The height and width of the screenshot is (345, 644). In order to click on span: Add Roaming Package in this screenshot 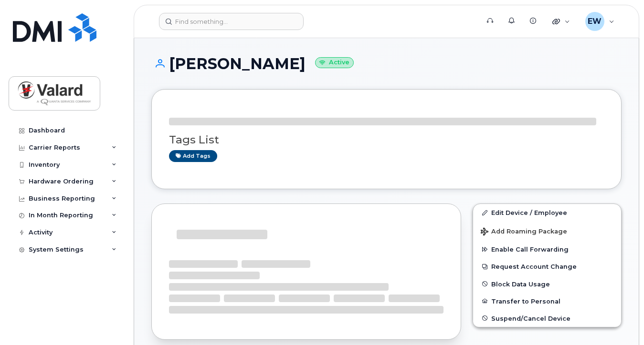, I will do `click(524, 232)`.